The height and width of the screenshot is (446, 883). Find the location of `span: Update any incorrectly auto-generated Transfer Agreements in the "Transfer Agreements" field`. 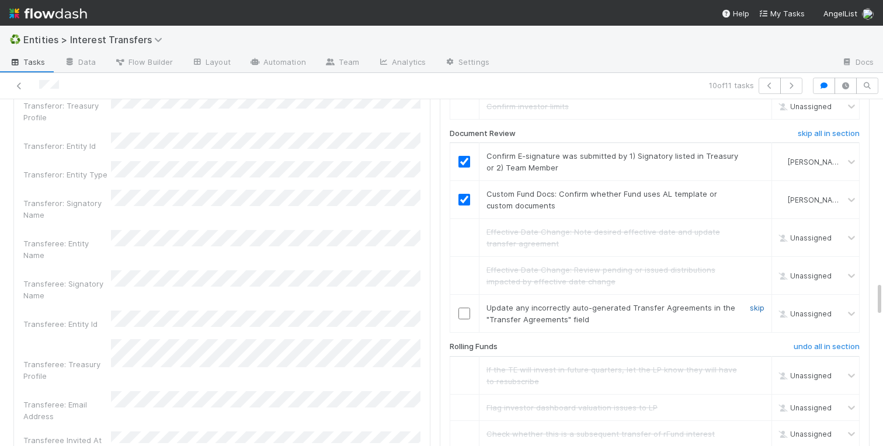

span: Update any incorrectly auto-generated Transfer Agreements in the "Transfer Agreements" field is located at coordinates (611, 314).